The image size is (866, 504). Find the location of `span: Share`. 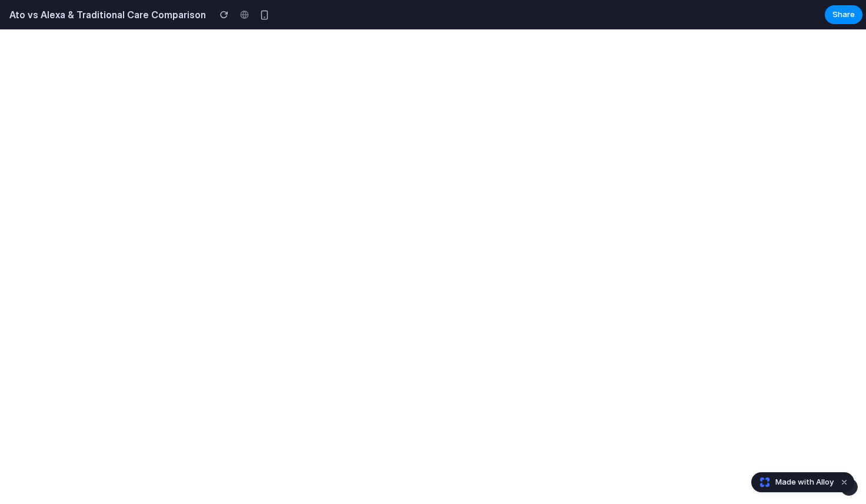

span: Share is located at coordinates (844, 15).